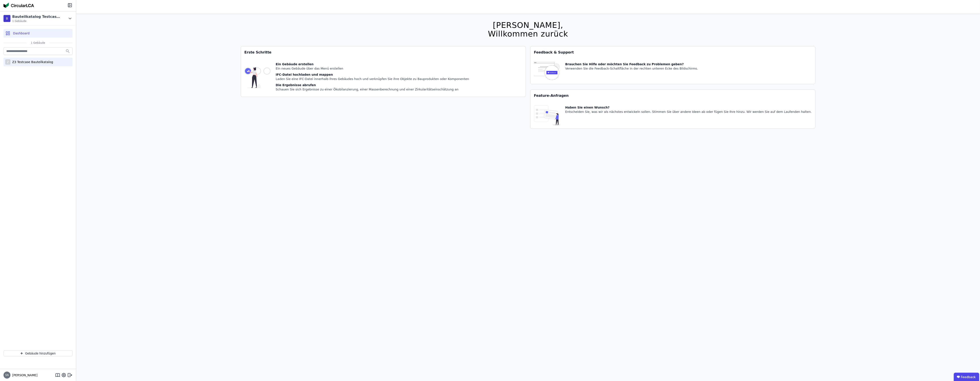 The image size is (980, 381). Describe the element at coordinates (373, 85) in the screenshot. I see `div: Die Ergebnisse abrufen` at that location.